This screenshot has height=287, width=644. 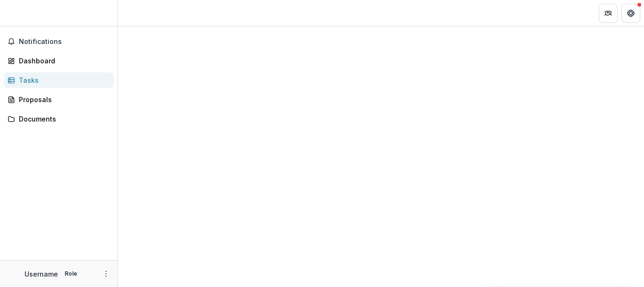 What do you see at coordinates (41, 273) in the screenshot?
I see `p: Username` at bounding box center [41, 273].